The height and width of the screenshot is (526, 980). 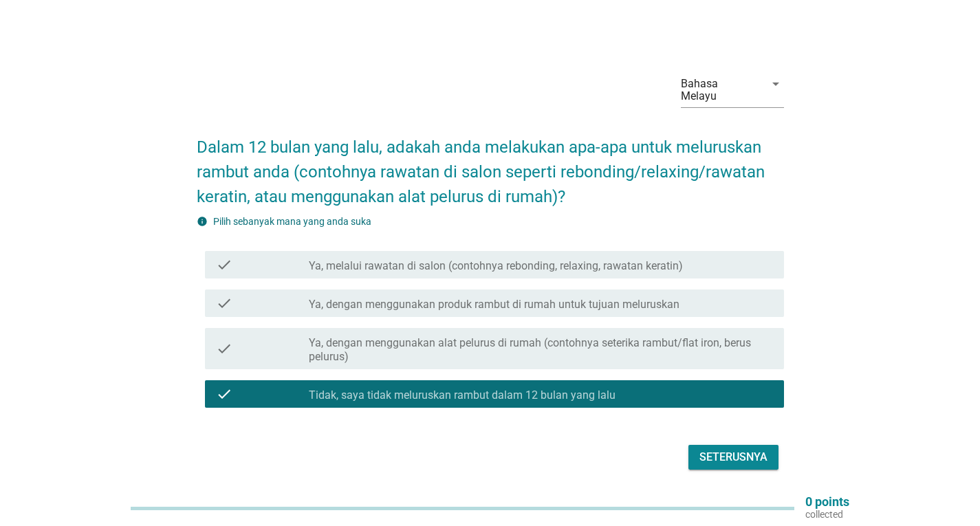 What do you see at coordinates (490, 165) in the screenshot?
I see `h2: Dalam 12 bulan yang lalu, adakah anda melakukan apa-apa untuk meluruskan rambut anda (contohnya r...` at bounding box center [490, 165].